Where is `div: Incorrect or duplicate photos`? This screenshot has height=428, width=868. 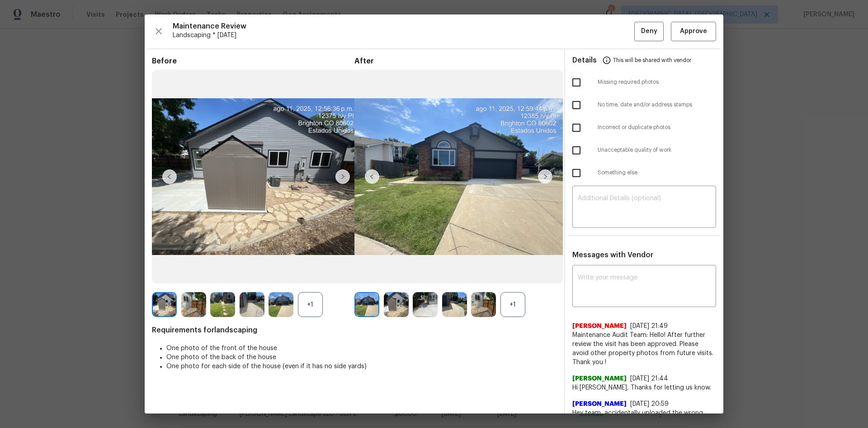 div: Incorrect or duplicate photos is located at coordinates (644, 128).